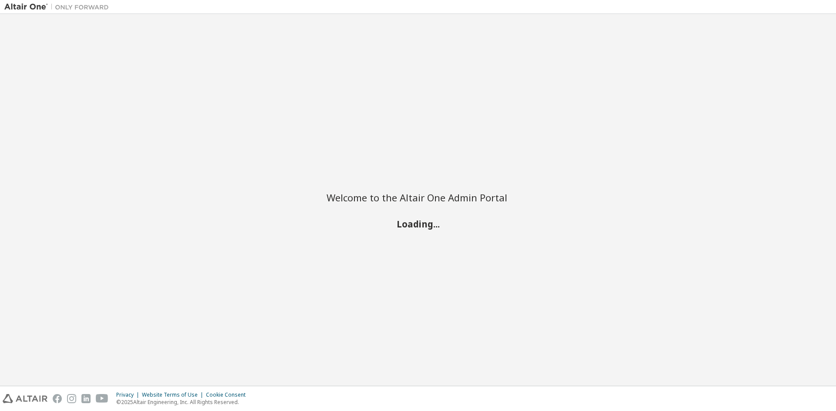 The width and height of the screenshot is (836, 411). Describe the element at coordinates (71, 399) in the screenshot. I see `img: instagram.svg` at that location.